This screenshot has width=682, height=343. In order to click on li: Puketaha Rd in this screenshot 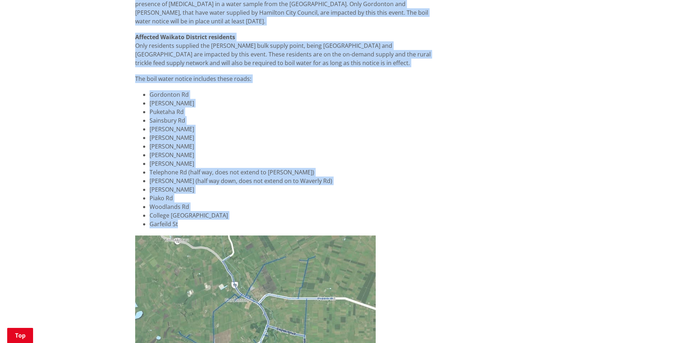, I will do `click(295, 112)`.